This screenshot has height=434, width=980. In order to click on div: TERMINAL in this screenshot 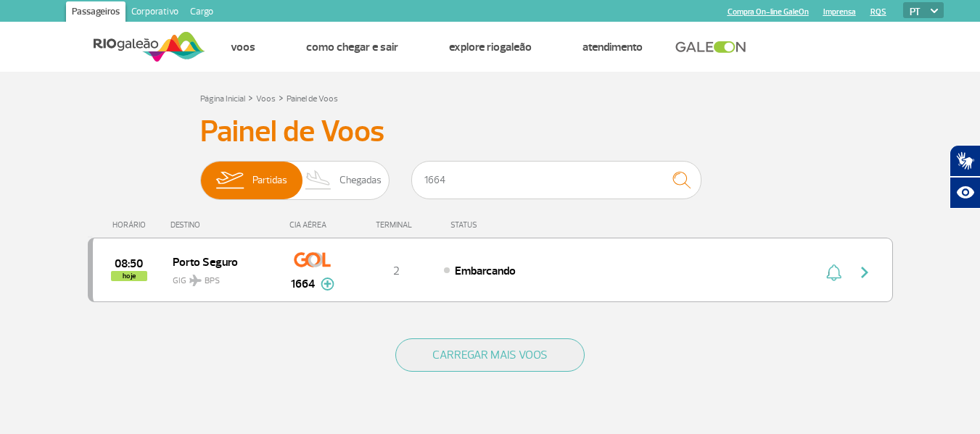, I will do `click(396, 225)`.